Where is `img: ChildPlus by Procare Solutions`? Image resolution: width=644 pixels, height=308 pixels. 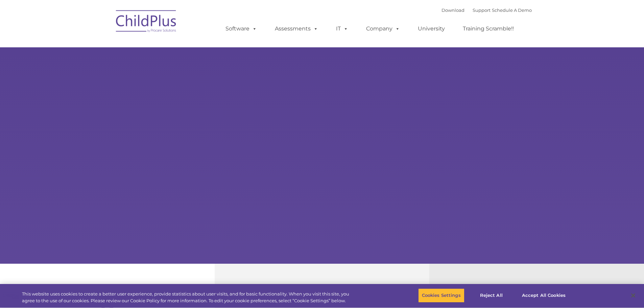
img: ChildPlus by Procare Solutions is located at coordinates (147, 22).